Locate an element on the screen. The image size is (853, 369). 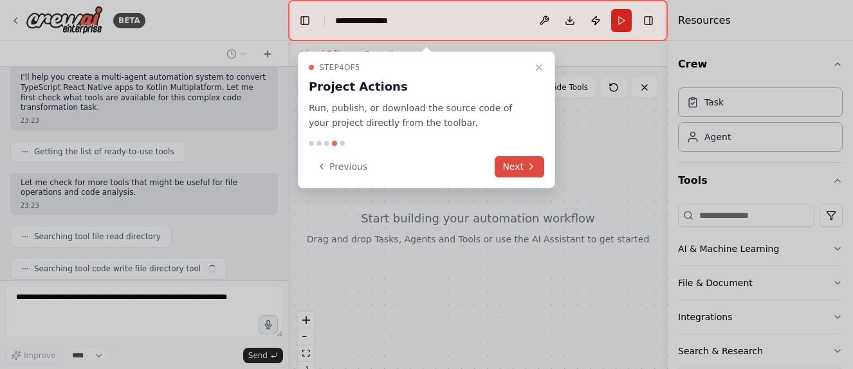
p: Run, publish, or download the source code of your project directly from the toolbar. is located at coordinates (419, 116).